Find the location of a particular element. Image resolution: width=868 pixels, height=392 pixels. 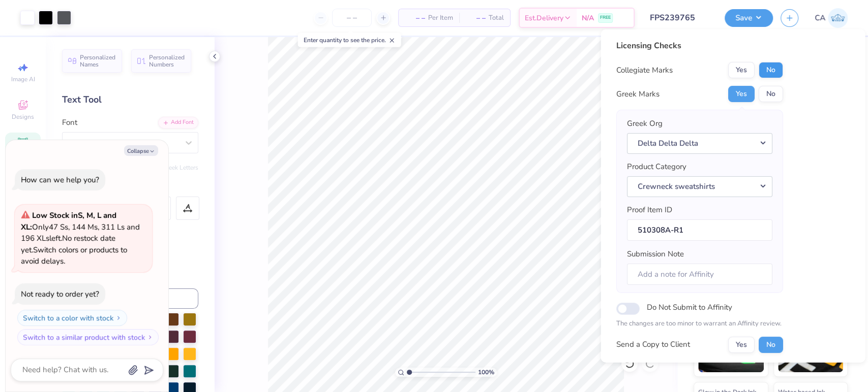

label: Do Not Submit to Affinity is located at coordinates (689, 307).